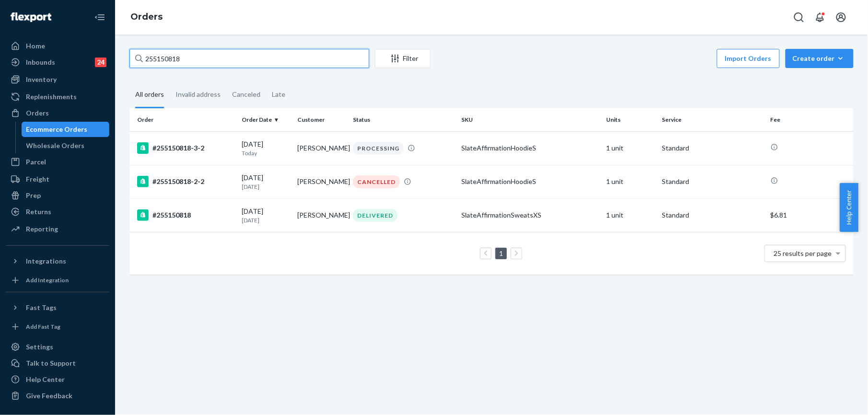 The image size is (868, 415). What do you see at coordinates (186, 215) in the screenshot?
I see `div: #255150818` at bounding box center [186, 215].